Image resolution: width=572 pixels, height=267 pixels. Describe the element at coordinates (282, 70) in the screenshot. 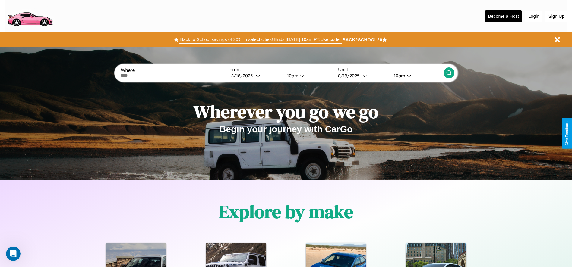

I see `label: From` at that location.